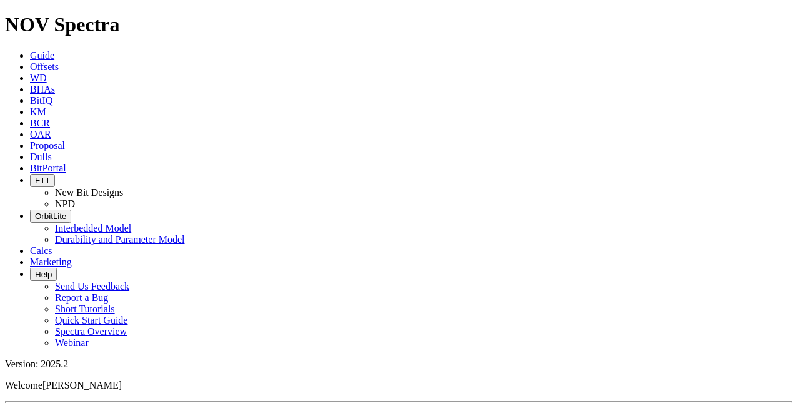 This screenshot has width=795, height=403. I want to click on a: Quick Start Guide, so click(91, 319).